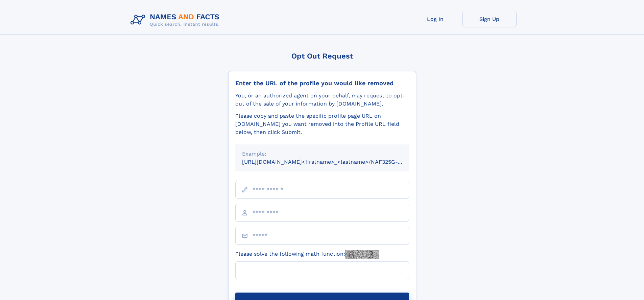 This screenshot has height=300, width=644. I want to click on div: Opt Out Request, so click(322, 56).